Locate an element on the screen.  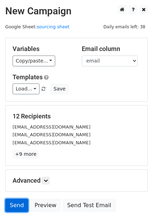
h2: New Campaign is located at coordinates (76, 11).